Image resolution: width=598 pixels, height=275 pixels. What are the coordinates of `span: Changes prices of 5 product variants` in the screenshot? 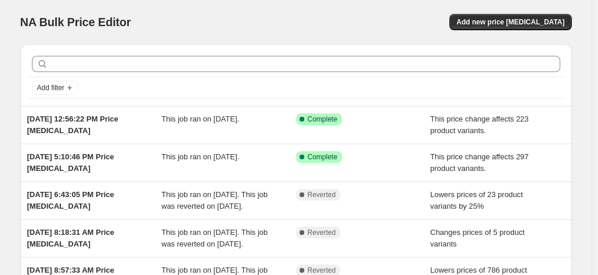 It's located at (478, 238).